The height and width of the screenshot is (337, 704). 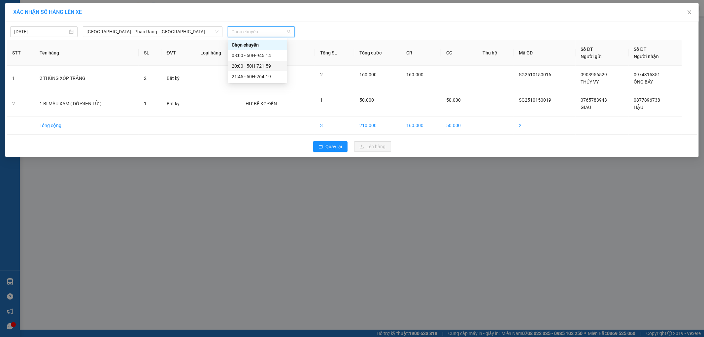 What do you see at coordinates (535, 100) in the screenshot?
I see `span: SG2510150019` at bounding box center [535, 100].